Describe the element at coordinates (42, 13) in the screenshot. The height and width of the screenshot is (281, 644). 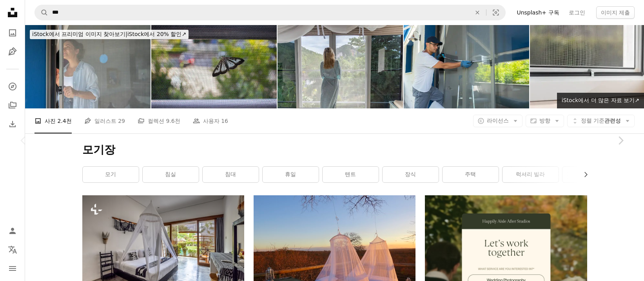
I see `button: Unsplash 검색` at that location.